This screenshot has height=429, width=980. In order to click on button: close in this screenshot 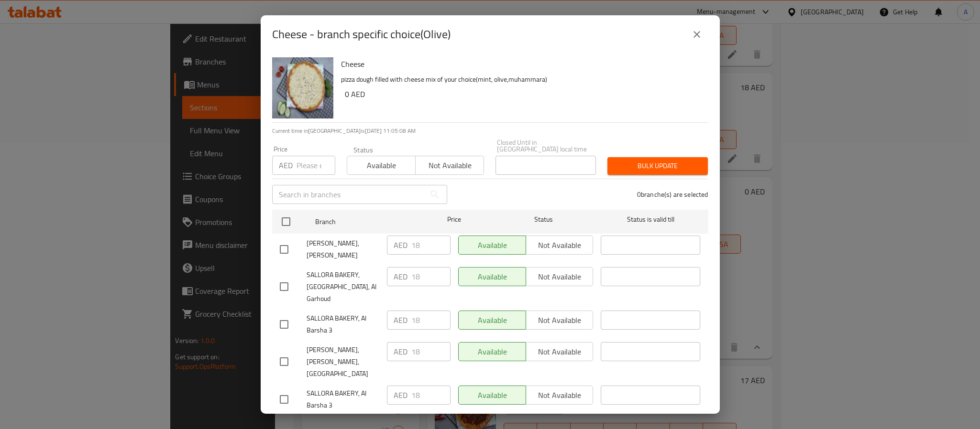, I will do `click(697, 34)`.